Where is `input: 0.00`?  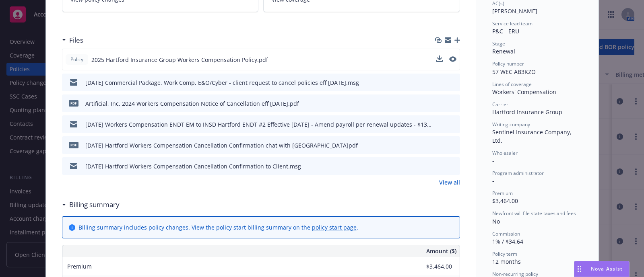
input: 0.00 is located at coordinates (431, 267).